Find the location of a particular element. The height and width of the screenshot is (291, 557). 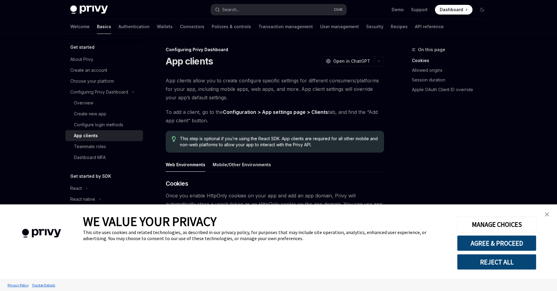

span: On this page is located at coordinates (432, 50).